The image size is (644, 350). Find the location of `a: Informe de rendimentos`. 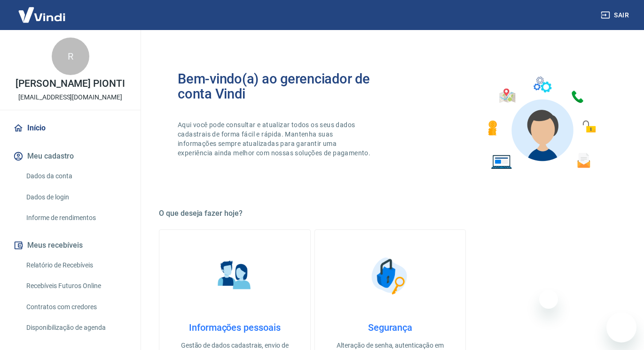

a: Informe de rendimentos is located at coordinates (76, 218).